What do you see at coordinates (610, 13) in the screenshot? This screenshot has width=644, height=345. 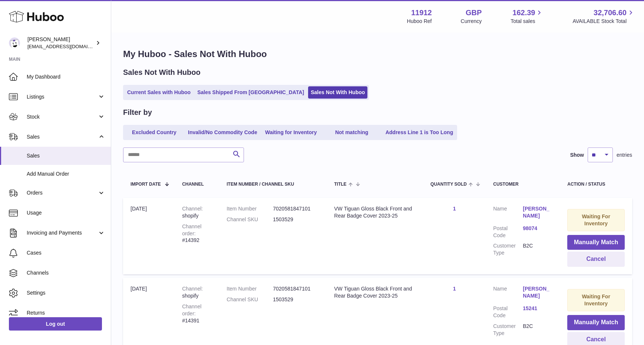 I see `span: 32,706.60` at bounding box center [610, 13].